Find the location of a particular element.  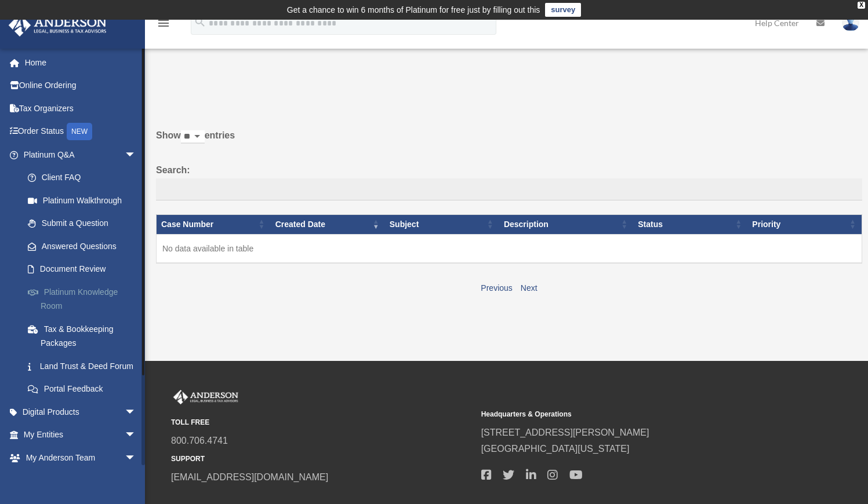

label: Show entries is located at coordinates (509, 141).